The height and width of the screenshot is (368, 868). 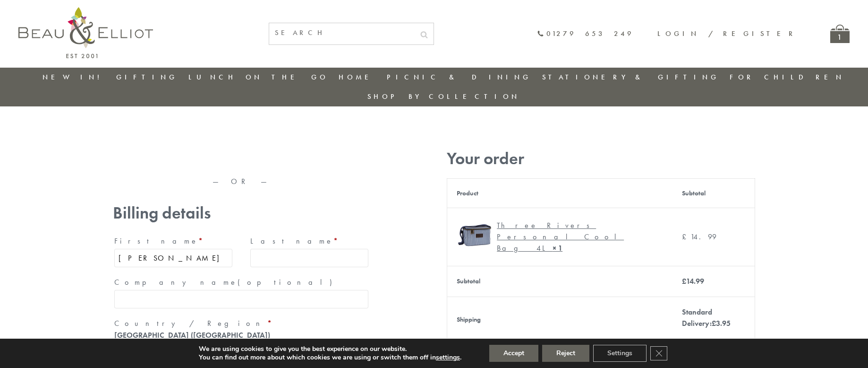 I want to click on strong: × 1, so click(x=557, y=248).